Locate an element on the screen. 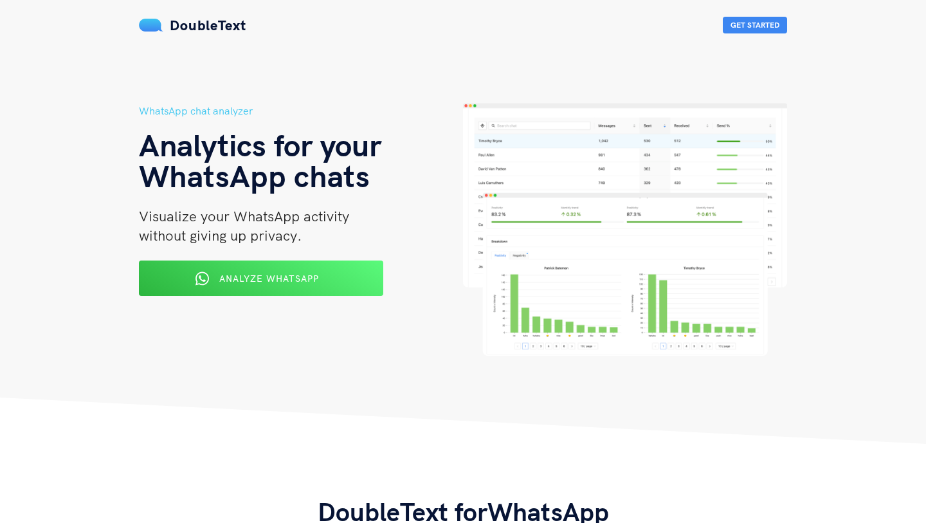 The width and height of the screenshot is (926, 523). span: Analytics for your is located at coordinates (260, 145).